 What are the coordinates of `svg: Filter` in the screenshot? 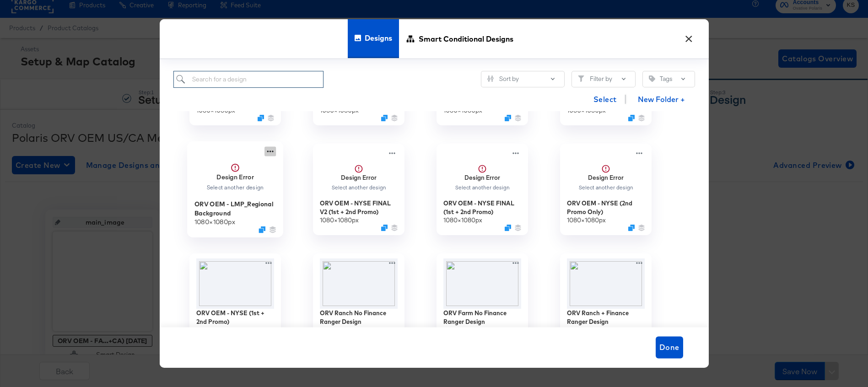 It's located at (581, 79).